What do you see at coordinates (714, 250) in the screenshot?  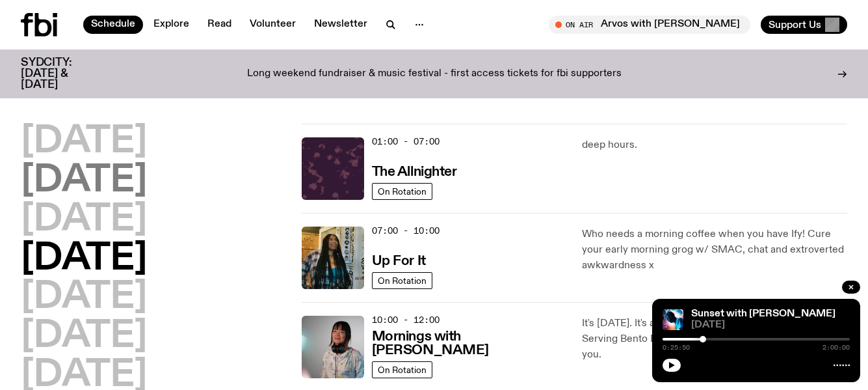 I see `p: Who needs a morning coffee when you have Ify! Cure your early morning grog w/ SMAC, chat and extr...` at bounding box center [714, 250].